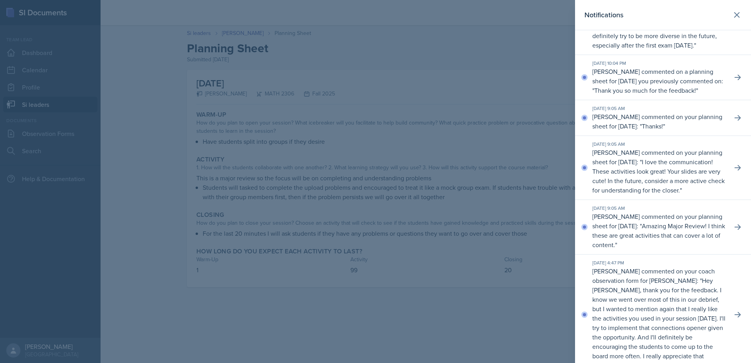 The image size is (751, 363). I want to click on p: Thank you so much for the feedback! I will definitely try to be more diverse in the future, espec..., so click(655, 36).